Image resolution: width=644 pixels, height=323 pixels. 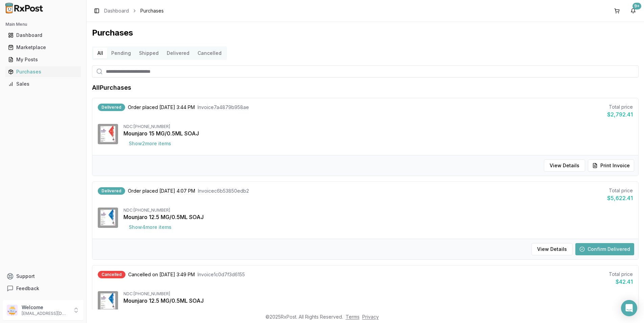 I want to click on button: My Posts, so click(x=43, y=59).